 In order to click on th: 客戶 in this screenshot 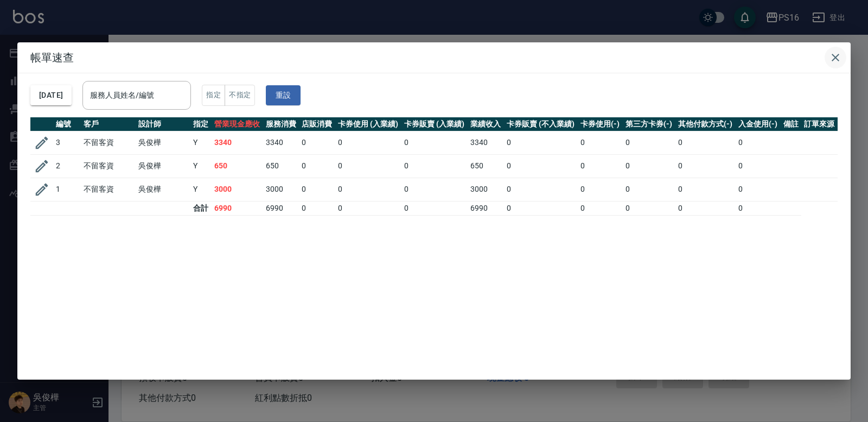, I will do `click(108, 124)`.